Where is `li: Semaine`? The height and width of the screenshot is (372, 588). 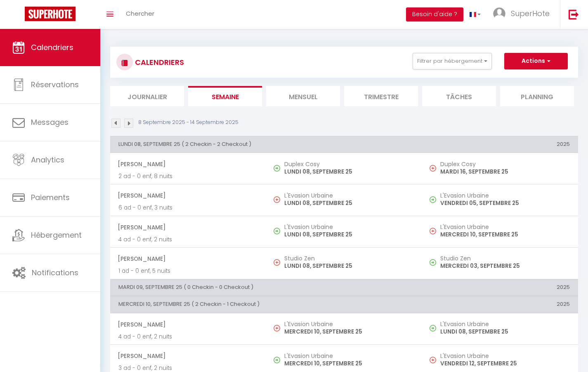 li: Semaine is located at coordinates (225, 96).